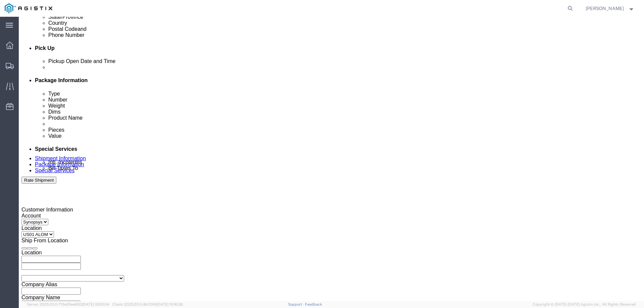 Image resolution: width=644 pixels, height=308 pixels. What do you see at coordinates (296, 305) in the screenshot?
I see `a: Support` at bounding box center [296, 305].